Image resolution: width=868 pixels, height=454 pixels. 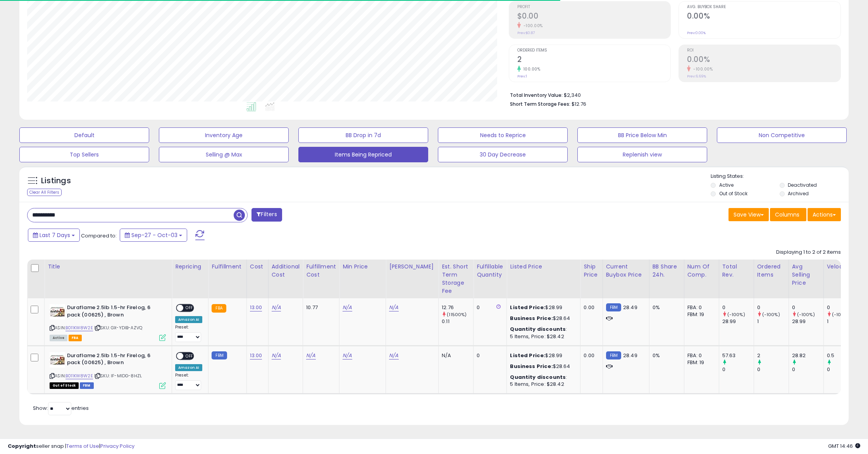 What do you see at coordinates (154, 235) in the screenshot?
I see `span: Sep-27 - Oct-03` at bounding box center [154, 235].